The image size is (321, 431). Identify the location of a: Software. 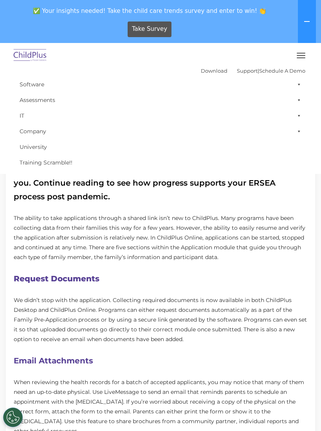
(160, 84).